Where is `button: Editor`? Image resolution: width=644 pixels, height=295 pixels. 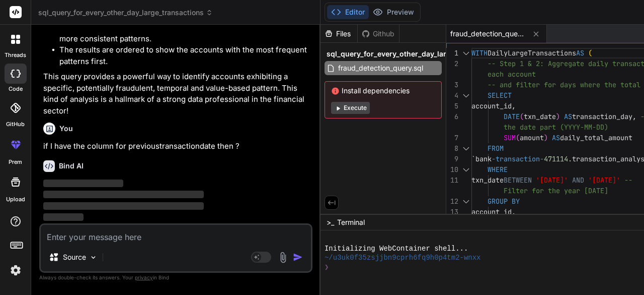 button: Editor is located at coordinates (348, 12).